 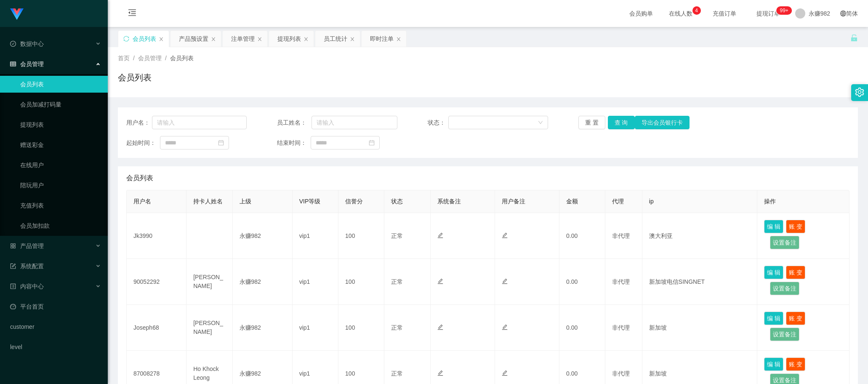 I want to click on p: 4, so click(x=696, y=10).